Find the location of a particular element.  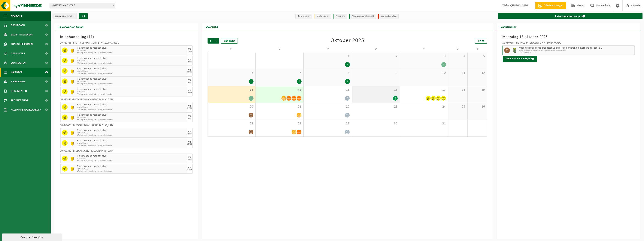

span: 7 is located at coordinates (279, 73).